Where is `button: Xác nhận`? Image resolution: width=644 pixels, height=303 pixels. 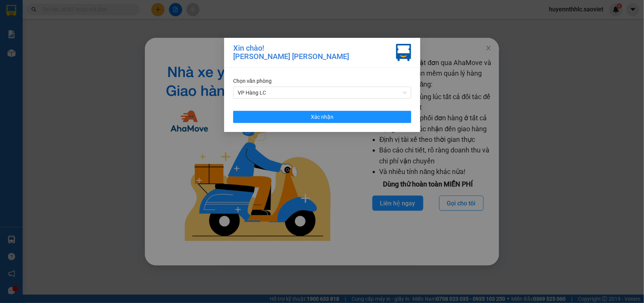 button: Xác nhận is located at coordinates (322, 117).